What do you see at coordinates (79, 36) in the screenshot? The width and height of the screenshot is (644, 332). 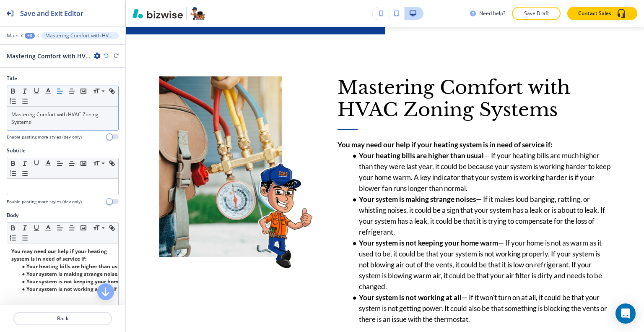 I see `button: Mastering Comfort with HVAC Zoning Systems` at bounding box center [79, 36].